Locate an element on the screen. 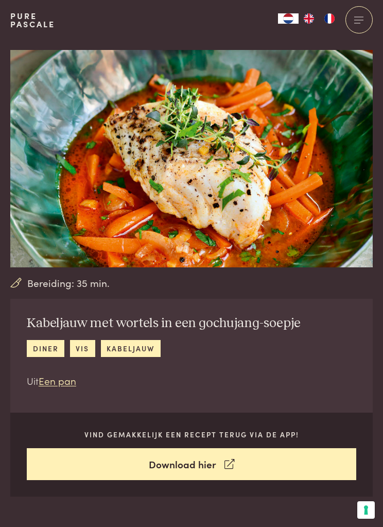 The width and height of the screenshot is (383, 527). a: EN is located at coordinates (309, 19).